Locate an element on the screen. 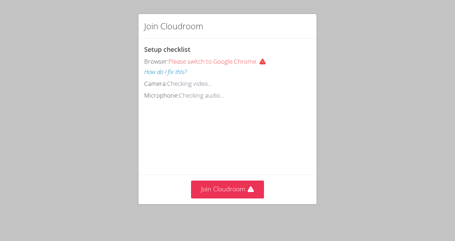 This screenshot has height=241, width=455. span: Checking audio... is located at coordinates (202, 95).